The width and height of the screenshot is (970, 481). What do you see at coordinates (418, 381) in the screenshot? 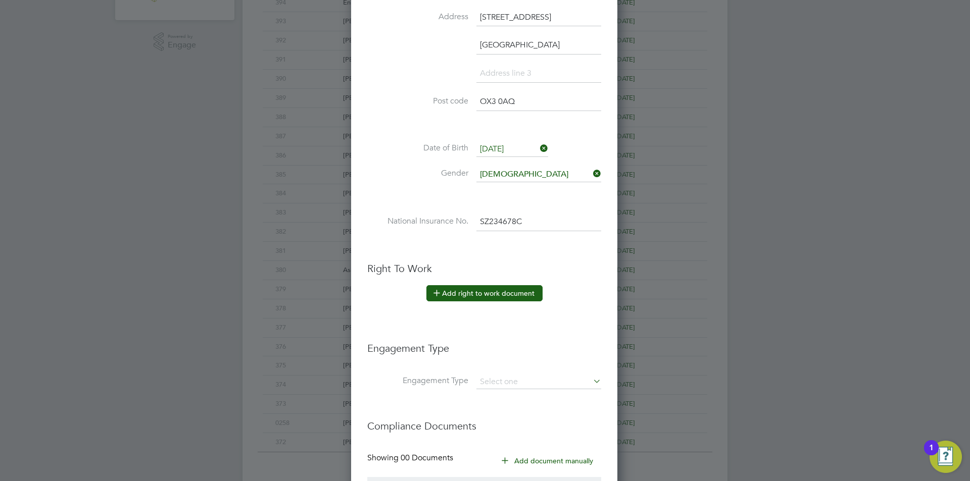
I see `label: Engagement Type` at bounding box center [418, 381].